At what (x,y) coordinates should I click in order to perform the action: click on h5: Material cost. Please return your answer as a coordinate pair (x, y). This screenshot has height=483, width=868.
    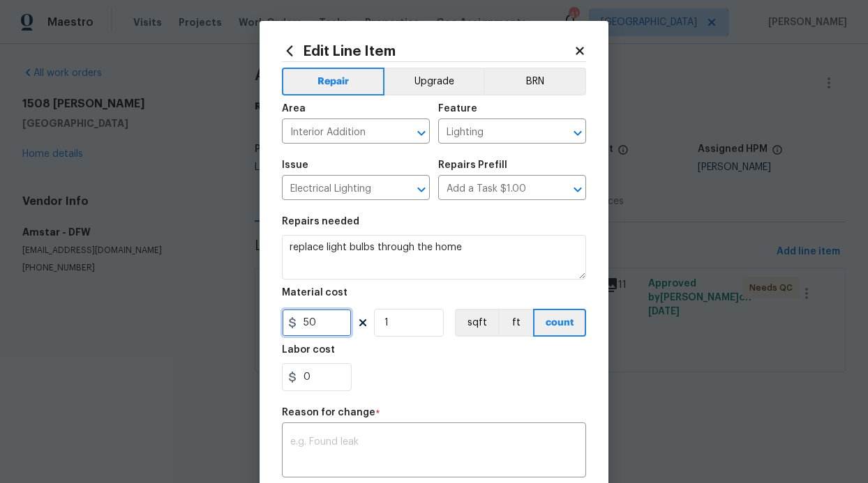
    Looking at the image, I should click on (315, 293).